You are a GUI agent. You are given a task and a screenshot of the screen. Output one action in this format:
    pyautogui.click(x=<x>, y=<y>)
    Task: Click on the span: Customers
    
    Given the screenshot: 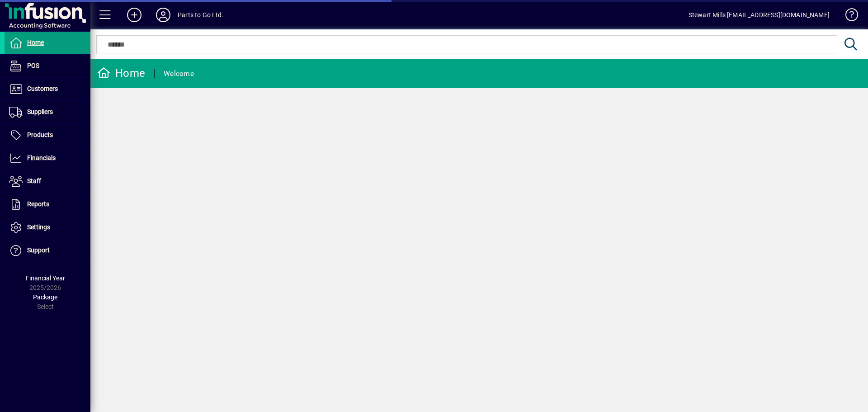 What is the action you would take?
    pyautogui.click(x=42, y=89)
    